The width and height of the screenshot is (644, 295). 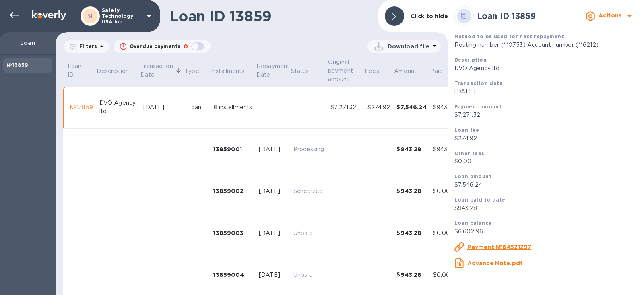 What do you see at coordinates (76, 70) in the screenshot?
I see `p: Loan ID` at bounding box center [76, 70].